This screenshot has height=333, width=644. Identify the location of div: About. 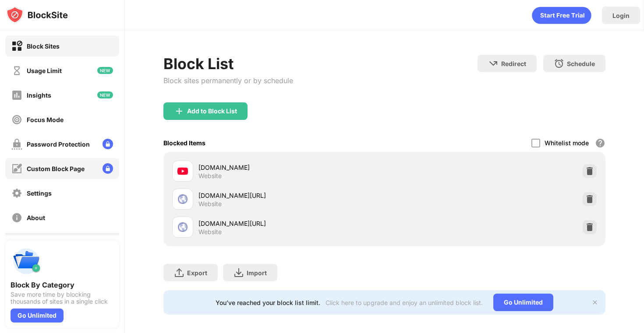
(36, 218).